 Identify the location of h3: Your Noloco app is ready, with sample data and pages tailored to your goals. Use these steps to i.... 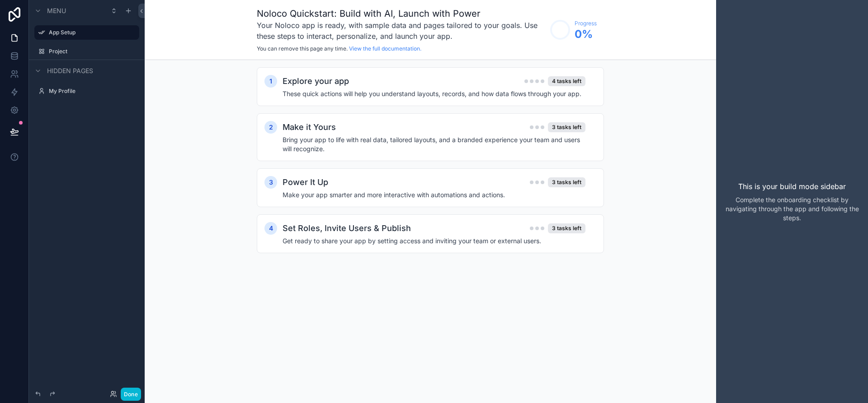
(401, 31).